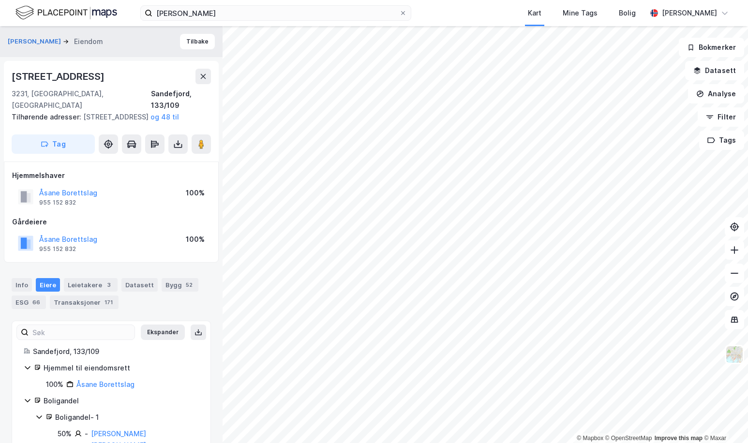  What do you see at coordinates (189, 285) in the screenshot?
I see `div: 52` at bounding box center [189, 285].